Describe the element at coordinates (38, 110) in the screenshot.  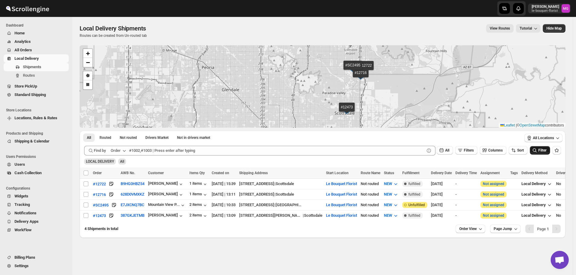
I see `span: Store Locations` at that location.